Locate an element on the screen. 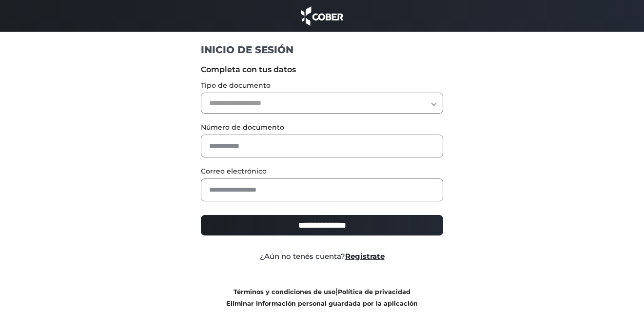 This screenshot has width=644, height=313. a: Registrate is located at coordinates (365, 256).